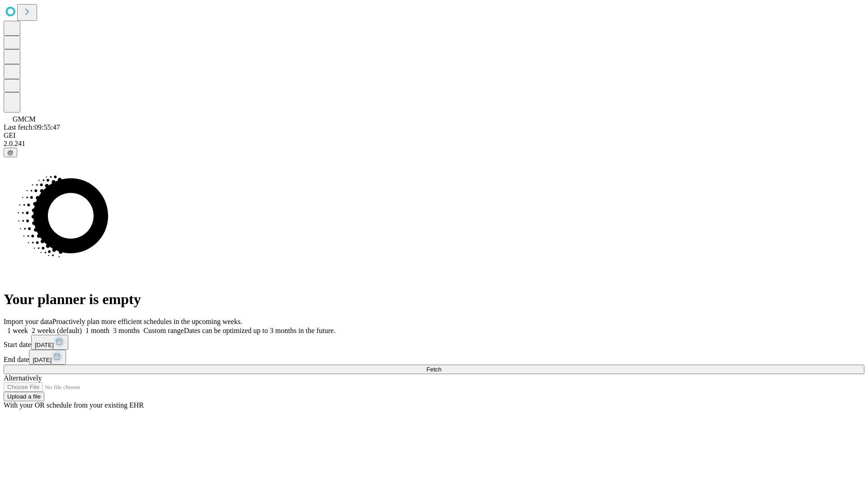 This screenshot has height=488, width=868. I want to click on h1: Your planner is empty, so click(434, 299).